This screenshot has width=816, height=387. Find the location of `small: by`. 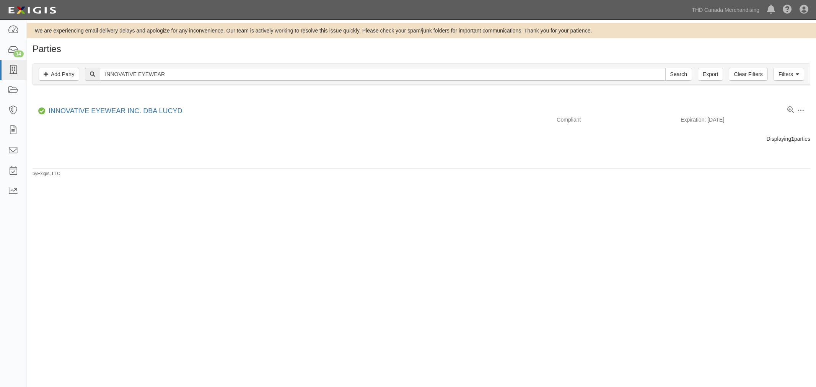

small: by is located at coordinates (46, 174).